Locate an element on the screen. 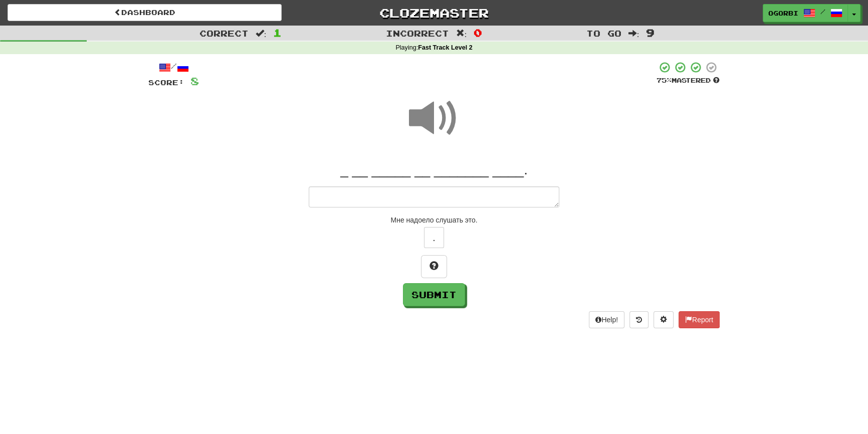 This screenshot has width=868, height=434. button: Round history (alt+y) is located at coordinates (639, 320).